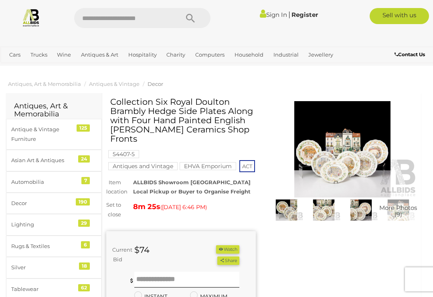 Image resolution: width=433 pixels, height=297 pixels. I want to click on strong: 8m 25s, so click(147, 206).